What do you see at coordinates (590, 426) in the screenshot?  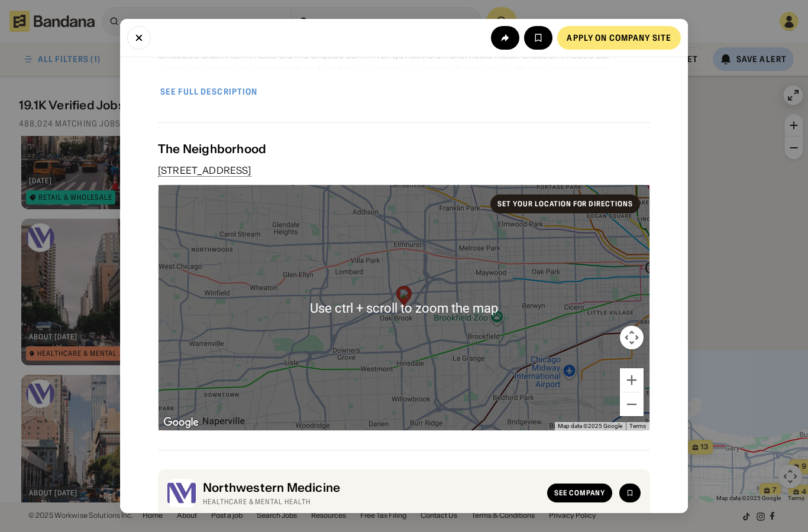 I see `span: Map data ©2025 Google` at bounding box center [590, 426].